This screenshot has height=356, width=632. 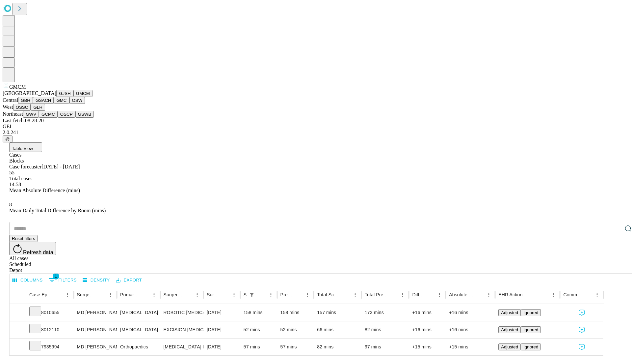 I want to click on div: 2.0.241, so click(x=316, y=132).